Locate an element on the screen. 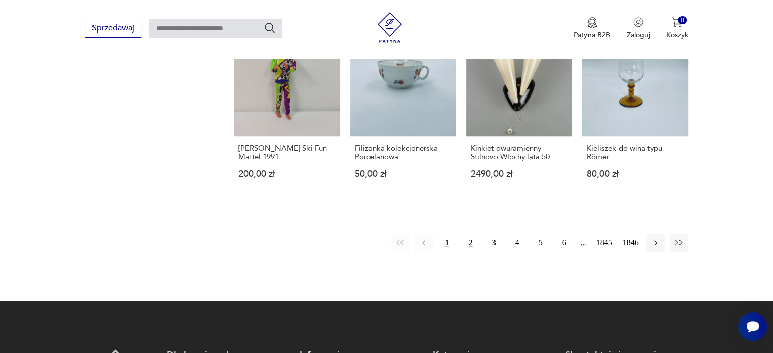 The height and width of the screenshot is (353, 773). a: Kieliszek do wina typu RömerKieliszek do wina typu Römer80,00 zł is located at coordinates (635, 114).